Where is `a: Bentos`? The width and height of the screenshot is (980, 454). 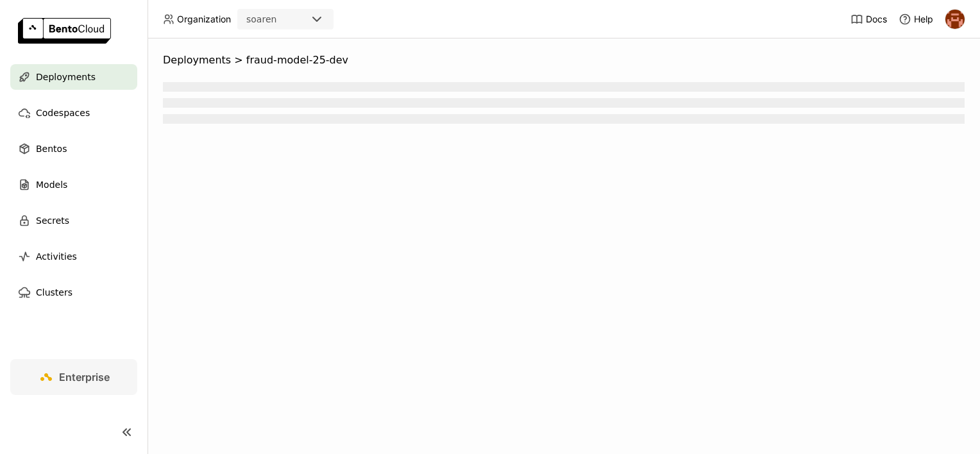
a: Bentos is located at coordinates (74, 149).